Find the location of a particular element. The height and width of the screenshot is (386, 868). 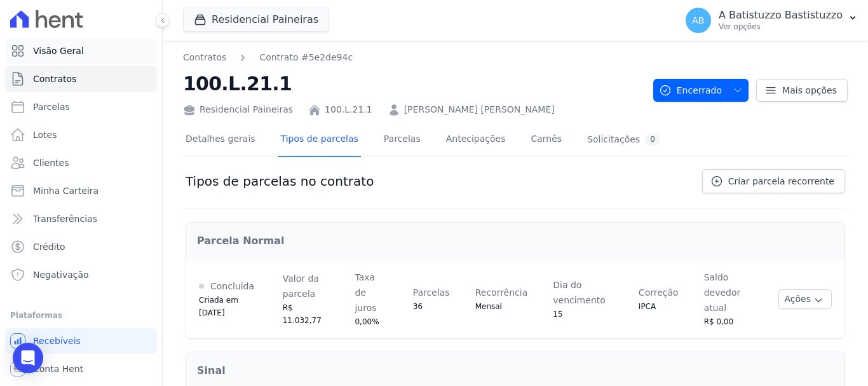

span: Valor da parcela is located at coordinates (300, 286).